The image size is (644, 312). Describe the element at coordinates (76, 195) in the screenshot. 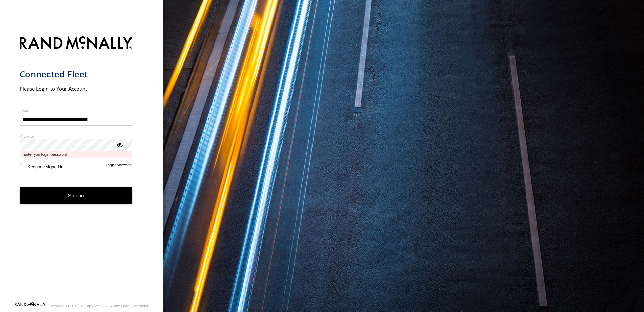

I see `button: Sign in` at that location.